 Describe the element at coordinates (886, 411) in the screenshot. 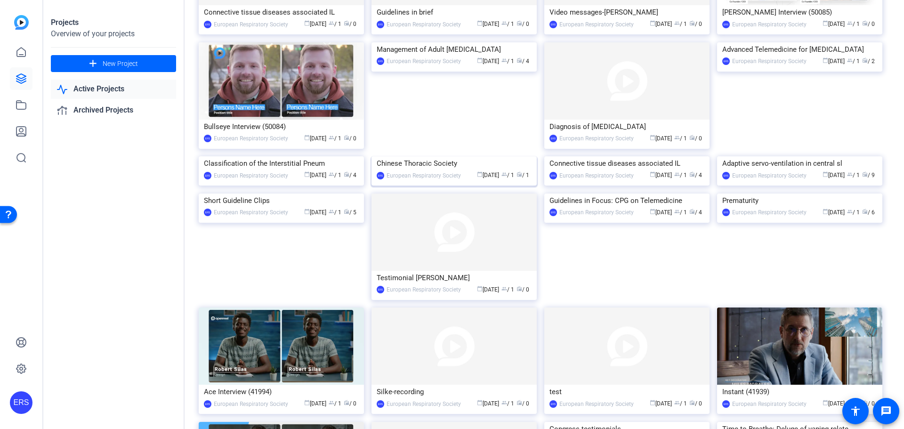

I see `mat-icon: message` at that location.